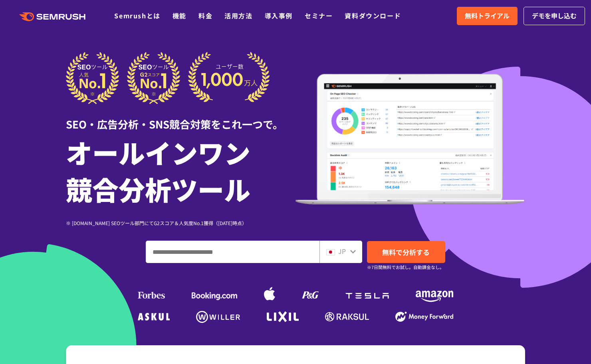 The width and height of the screenshot is (591, 364). Describe the element at coordinates (238, 16) in the screenshot. I see `a: 活用方法` at that location.